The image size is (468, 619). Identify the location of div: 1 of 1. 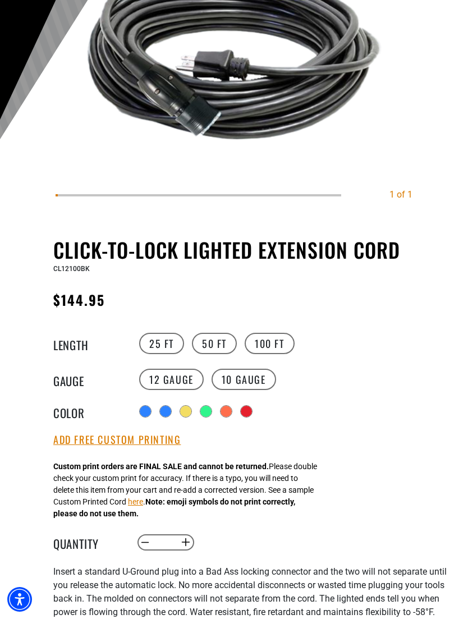
(400, 195).